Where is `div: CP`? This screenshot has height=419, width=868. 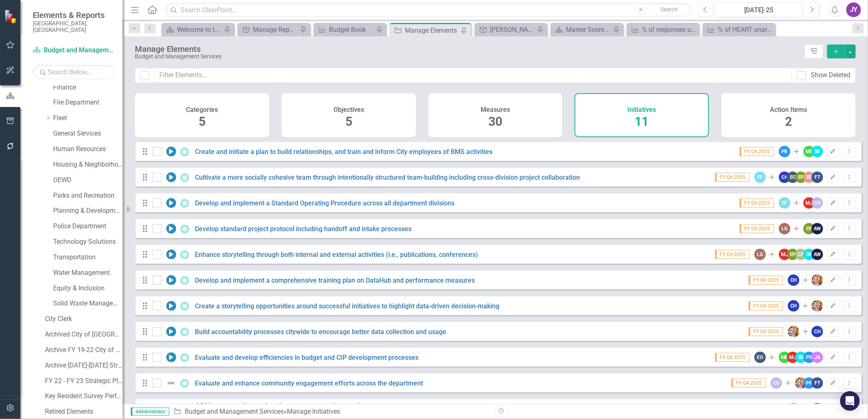 div: CP is located at coordinates (801, 255).